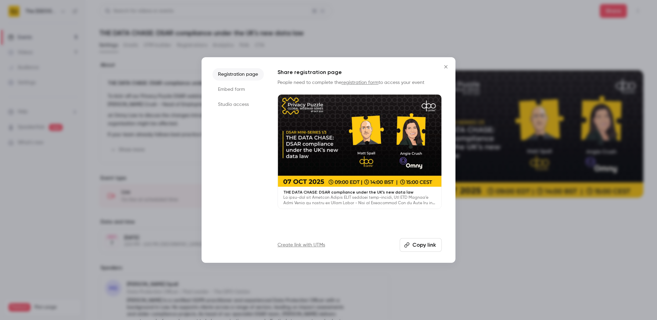 The image size is (657, 320). Describe the element at coordinates (446, 67) in the screenshot. I see `button: Close` at that location.